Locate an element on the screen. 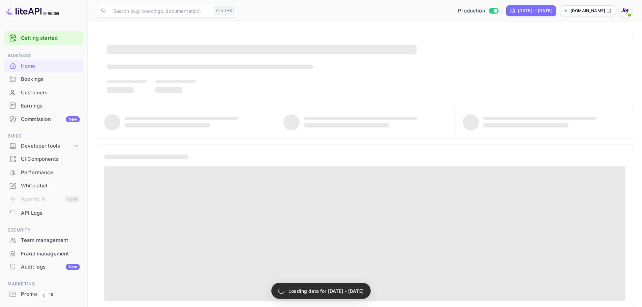 The image size is (642, 307). div: Getting started is located at coordinates (43, 38).